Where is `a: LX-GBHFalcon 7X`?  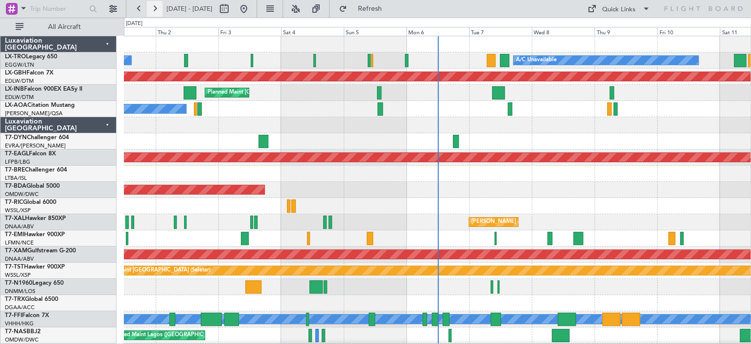 a: LX-GBHFalcon 7X is located at coordinates (29, 73).